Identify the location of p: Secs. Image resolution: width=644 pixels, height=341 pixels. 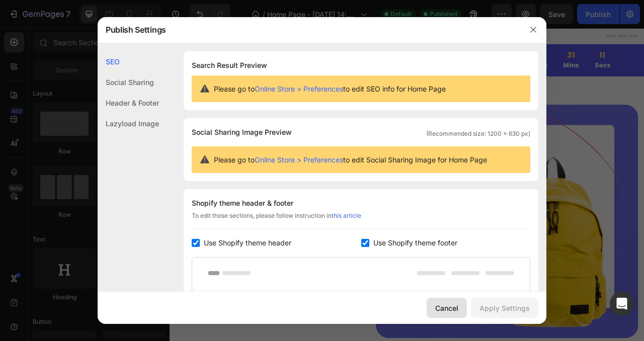
(550, 47).